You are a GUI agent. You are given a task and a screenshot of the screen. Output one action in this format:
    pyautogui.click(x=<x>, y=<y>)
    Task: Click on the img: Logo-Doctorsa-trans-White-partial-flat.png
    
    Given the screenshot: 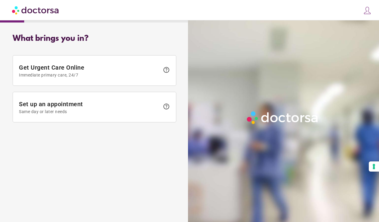 What is the action you would take?
    pyautogui.click(x=283, y=118)
    